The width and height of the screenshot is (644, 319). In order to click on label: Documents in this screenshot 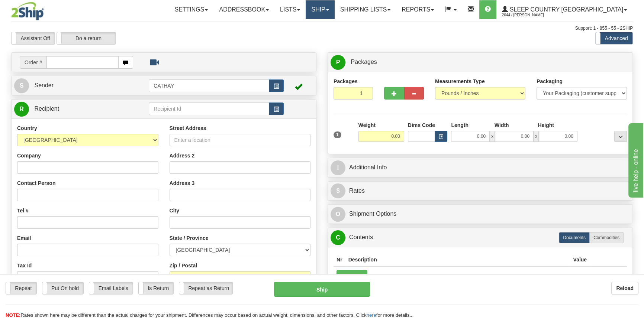, I will do `click(574, 238)`.